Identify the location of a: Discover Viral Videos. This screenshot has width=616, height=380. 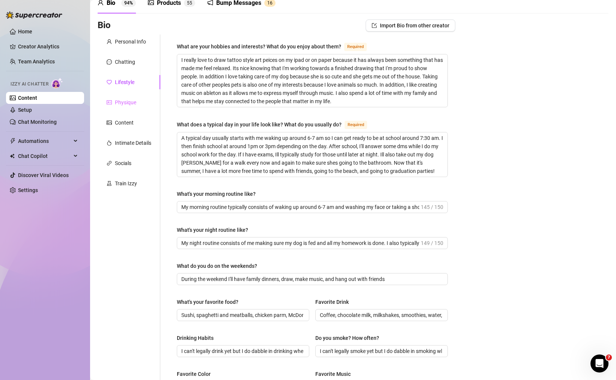
(43, 175).